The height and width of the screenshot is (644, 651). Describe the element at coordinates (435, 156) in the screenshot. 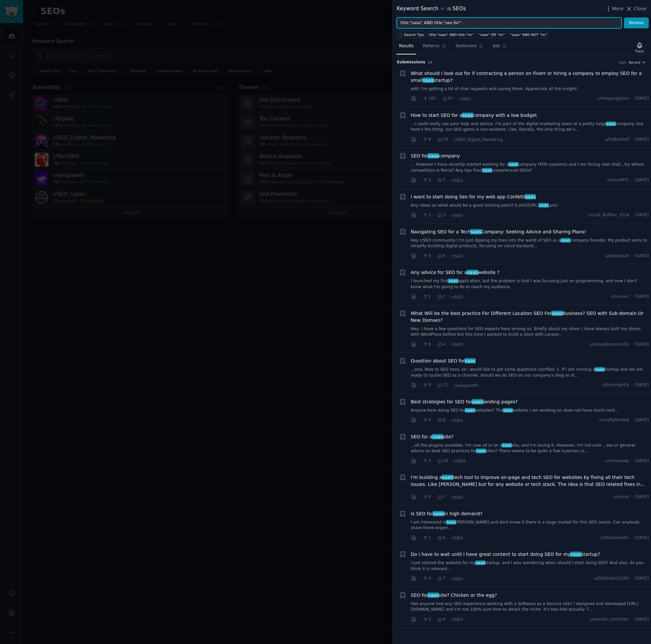

I see `a: SEO forsaascompany` at that location.